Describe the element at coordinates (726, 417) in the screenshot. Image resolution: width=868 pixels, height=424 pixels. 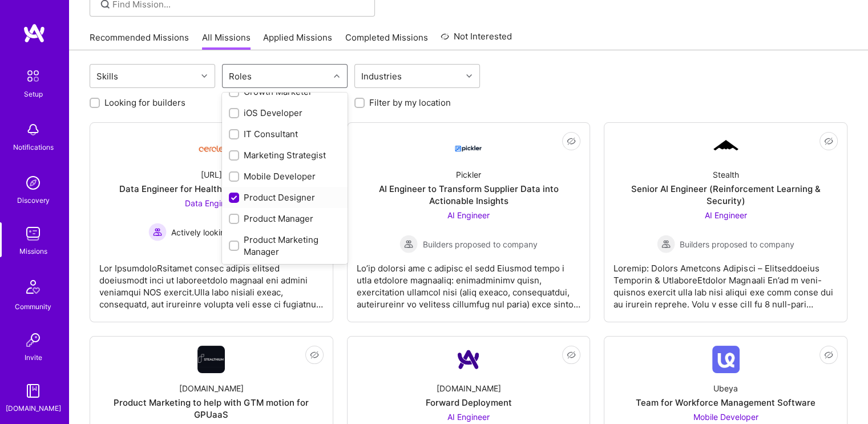
I see `span: Mobile Developer` at that location.